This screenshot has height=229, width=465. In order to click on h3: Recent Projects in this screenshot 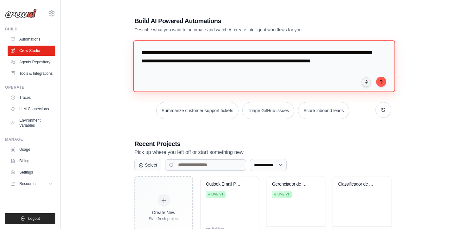, I will do `click(263, 144)`.